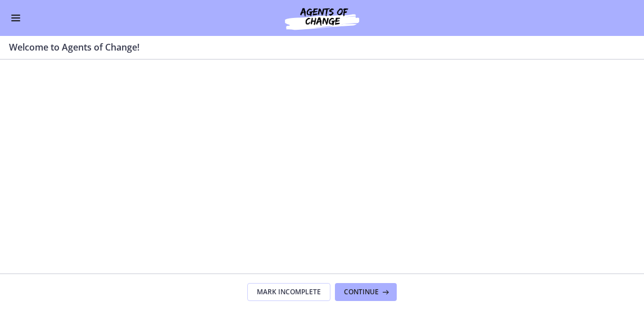 This screenshot has width=644, height=310. What do you see at coordinates (289, 293) in the screenshot?
I see `button: Mark Incomplete` at bounding box center [289, 293].